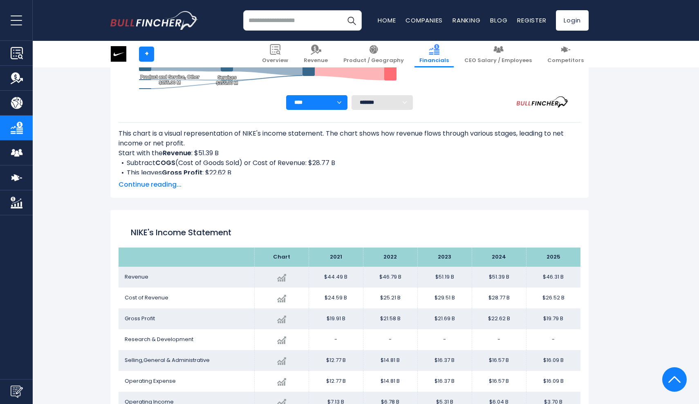  I want to click on a: Competitors, so click(565, 54).